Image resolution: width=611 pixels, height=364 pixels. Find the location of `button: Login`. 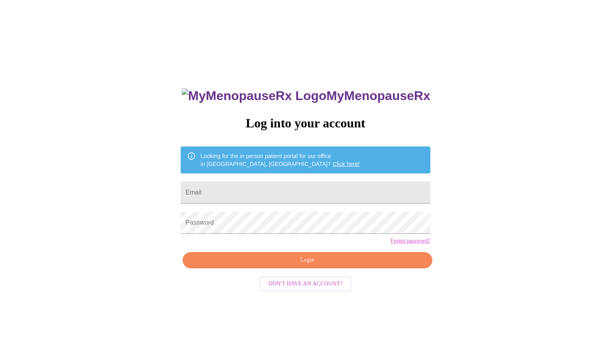

button: Login is located at coordinates (307, 260).